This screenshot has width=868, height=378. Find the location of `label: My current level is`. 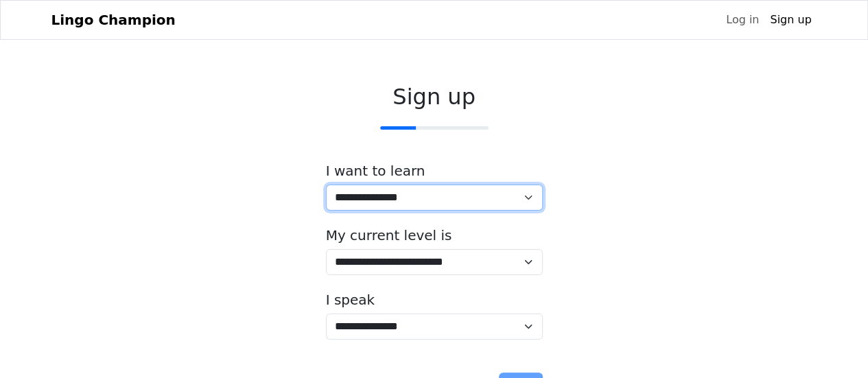

label: My current level is is located at coordinates (389, 235).